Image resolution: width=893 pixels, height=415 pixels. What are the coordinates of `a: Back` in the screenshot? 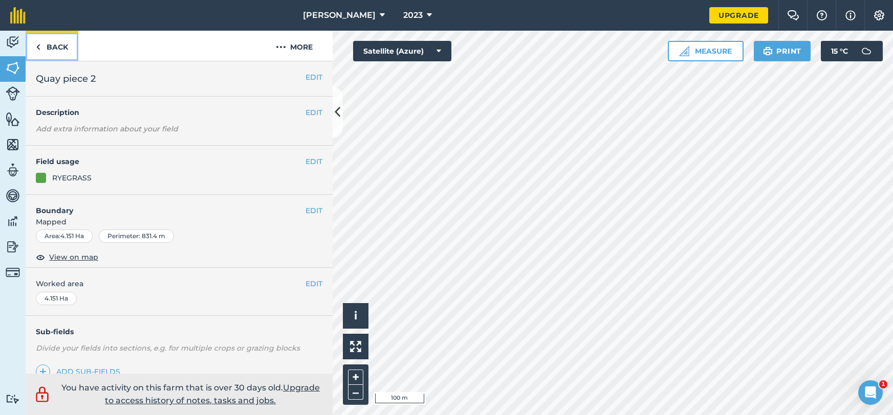 It's located at (52, 46).